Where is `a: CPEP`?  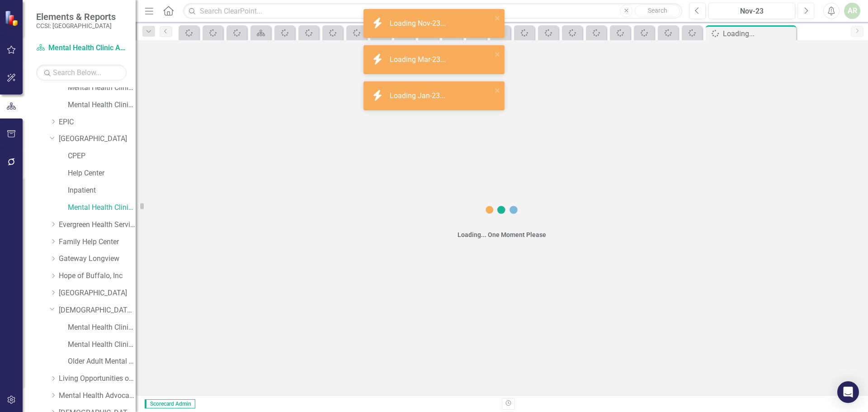
a: CPEP is located at coordinates (102, 156).